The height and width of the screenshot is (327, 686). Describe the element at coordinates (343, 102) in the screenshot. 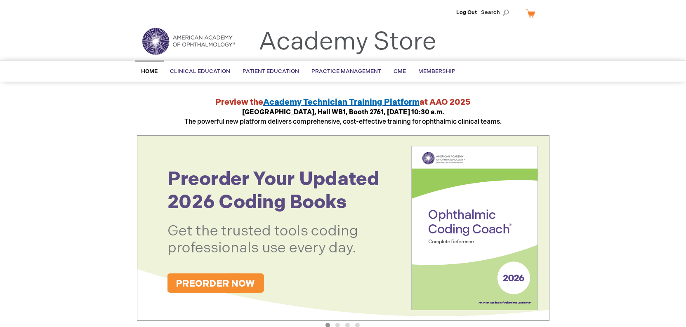

I see `strong: Preview the at AAO 2025` at that location.